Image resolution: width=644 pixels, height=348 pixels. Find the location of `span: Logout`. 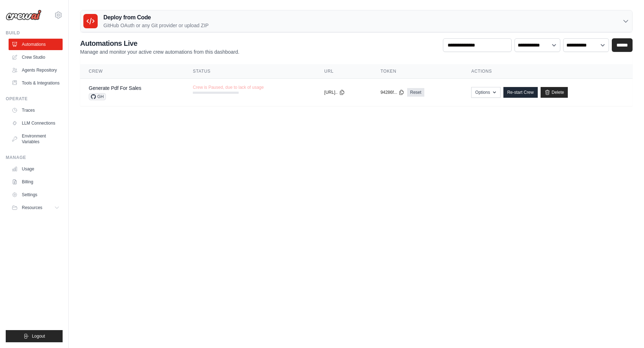

span: Logout is located at coordinates (38, 336).